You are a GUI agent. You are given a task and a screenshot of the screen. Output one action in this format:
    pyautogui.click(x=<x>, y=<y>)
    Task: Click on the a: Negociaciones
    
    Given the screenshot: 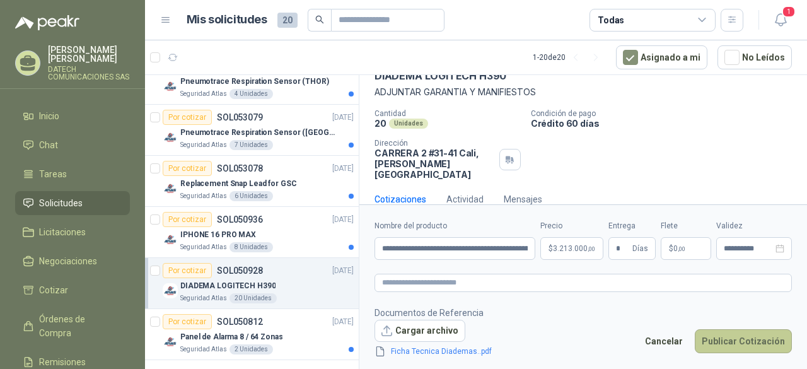 What is the action you would take?
    pyautogui.click(x=72, y=261)
    